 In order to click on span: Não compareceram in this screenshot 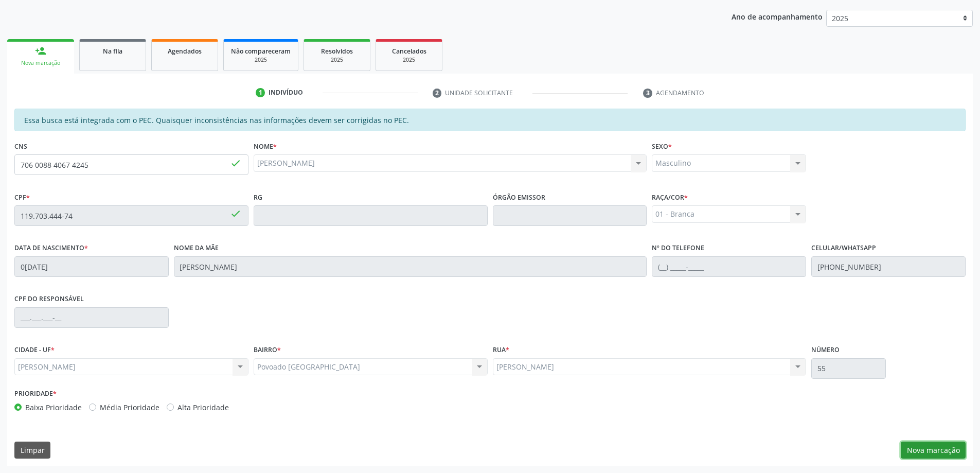, I will do `click(261, 51)`.